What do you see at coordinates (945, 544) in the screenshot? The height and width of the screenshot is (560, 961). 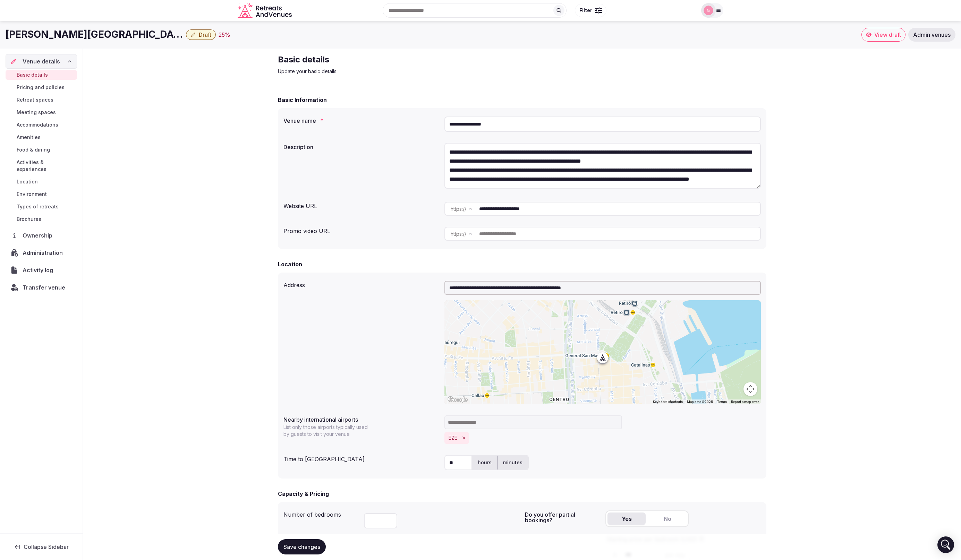 I see `div: Open Intercom Messenger` at bounding box center [945, 544].